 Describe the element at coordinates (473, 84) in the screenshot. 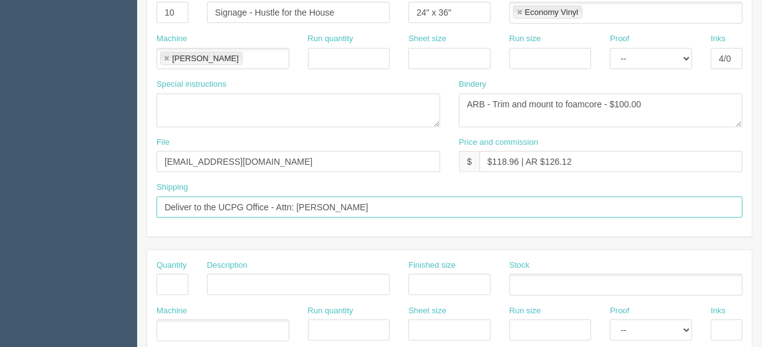

I see `label: Bindery` at that location.